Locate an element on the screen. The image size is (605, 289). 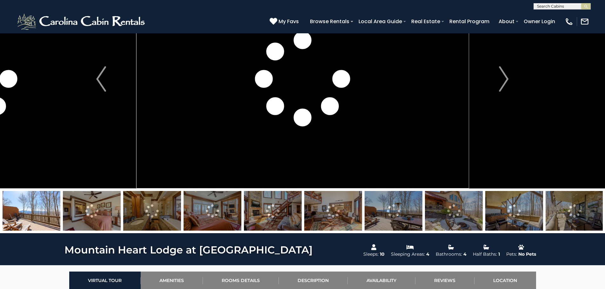
a: Amenities is located at coordinates (172, 281).